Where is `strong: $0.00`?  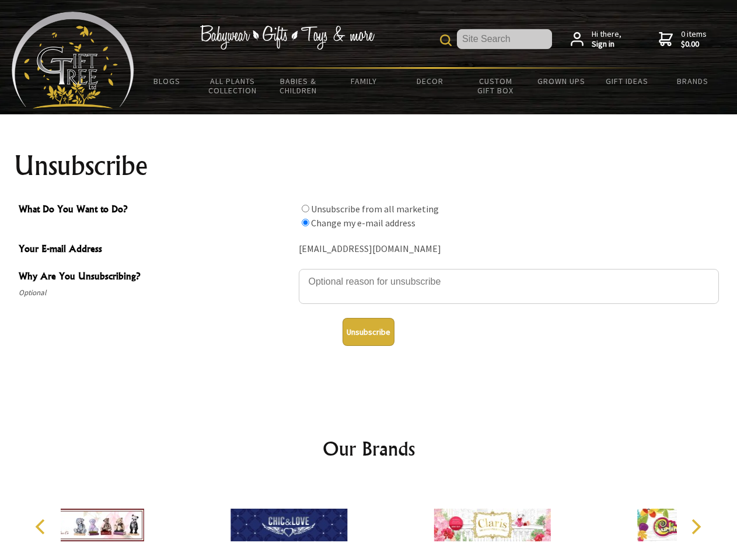
strong: $0.00 is located at coordinates (694, 44).